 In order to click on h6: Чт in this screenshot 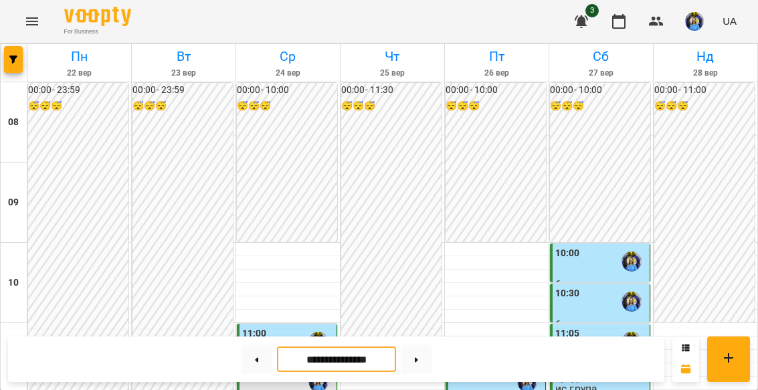, I will do `click(392, 56)`.